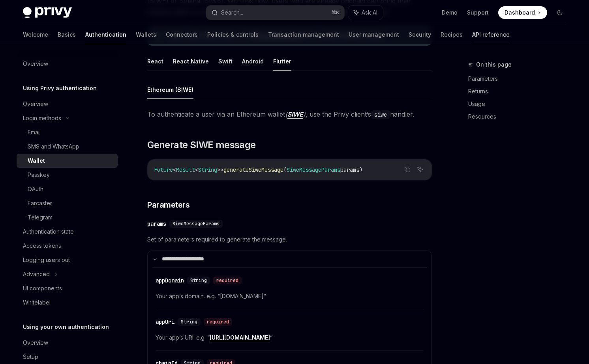 This screenshot has height=364, width=589. I want to click on div: params, so click(156, 224).